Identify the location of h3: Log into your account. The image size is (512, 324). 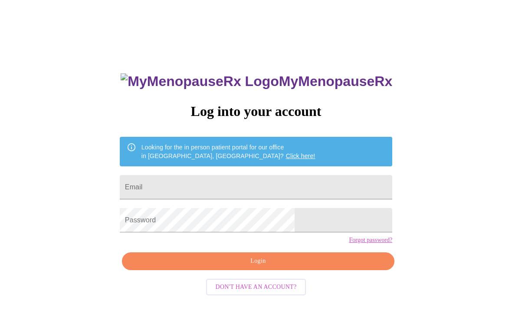
(256, 111).